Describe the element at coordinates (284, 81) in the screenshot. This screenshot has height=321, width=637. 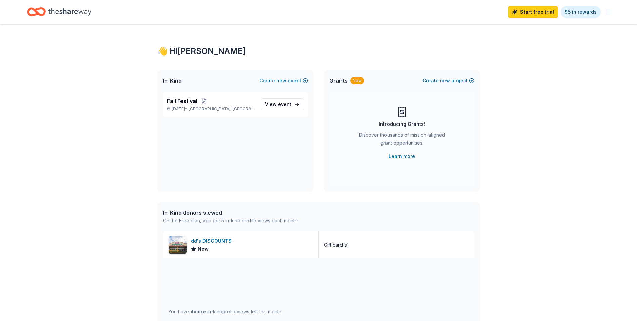
I see `button: Createnewevent` at that location.